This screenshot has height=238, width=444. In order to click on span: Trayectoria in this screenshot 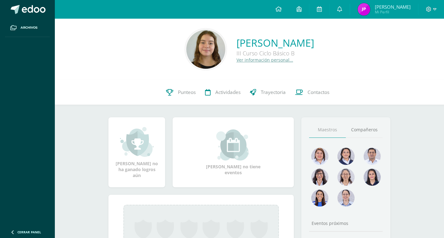, I will do `click(273, 92)`.